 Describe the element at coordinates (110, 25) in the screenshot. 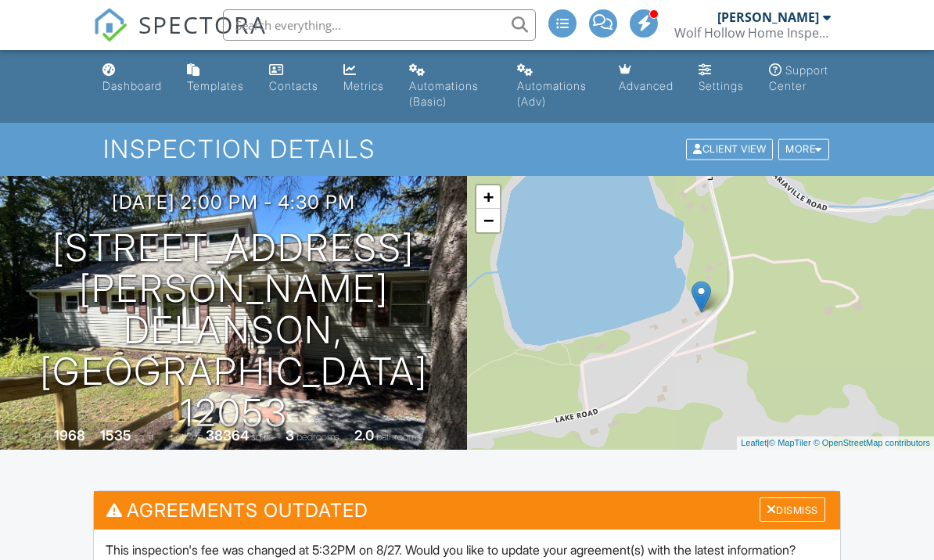

I see `img: The Best Home Inspection Software - Spectora` at that location.